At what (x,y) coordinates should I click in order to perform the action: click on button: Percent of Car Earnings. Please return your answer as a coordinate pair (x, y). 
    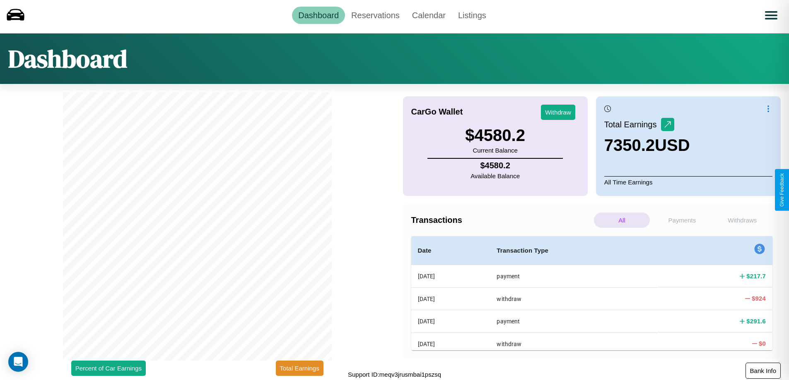
    Looking at the image, I should click on (108, 368).